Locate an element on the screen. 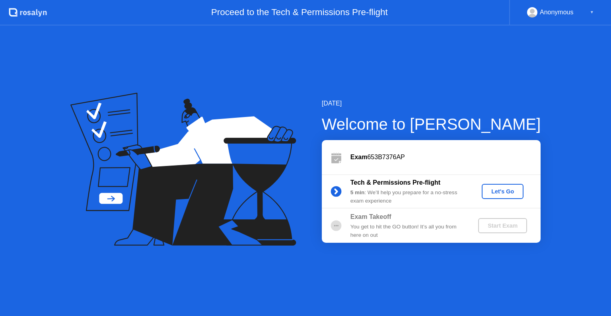 The width and height of the screenshot is (611, 316). b: 5 min is located at coordinates (358, 192).